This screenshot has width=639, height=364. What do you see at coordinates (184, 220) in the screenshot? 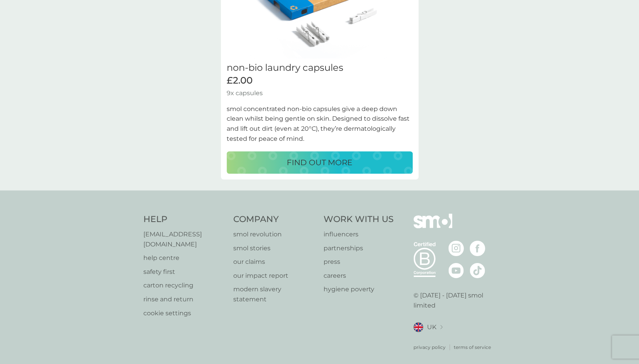
I see `h4: Help` at bounding box center [184, 220].